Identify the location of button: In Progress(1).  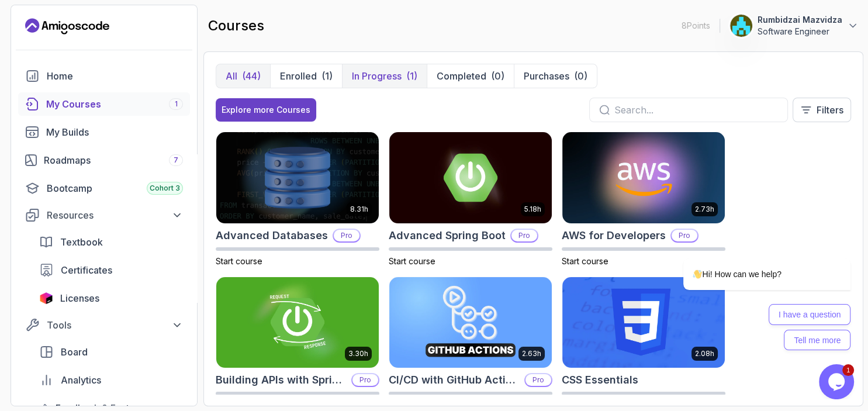
(384, 76).